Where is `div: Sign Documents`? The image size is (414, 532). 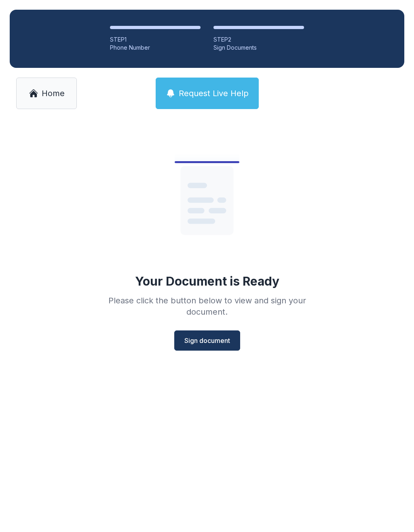
div: Sign Documents is located at coordinates (259, 48).